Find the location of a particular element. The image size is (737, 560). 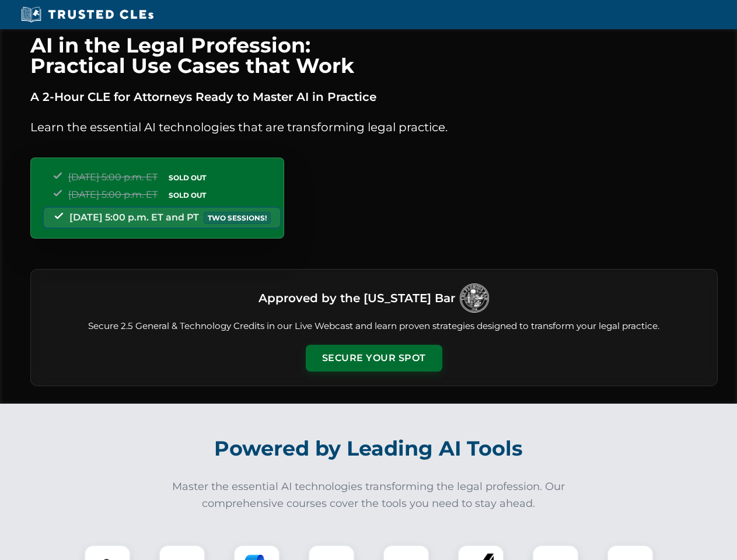

p: Master the essential AI technologies transforming the legal profession. Our comprehensive courses... is located at coordinates (368, 495).